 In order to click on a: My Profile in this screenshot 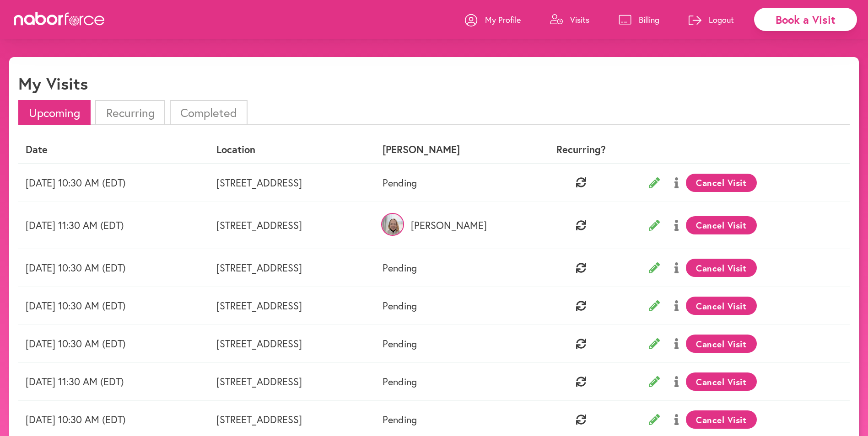, I will do `click(493, 20)`.